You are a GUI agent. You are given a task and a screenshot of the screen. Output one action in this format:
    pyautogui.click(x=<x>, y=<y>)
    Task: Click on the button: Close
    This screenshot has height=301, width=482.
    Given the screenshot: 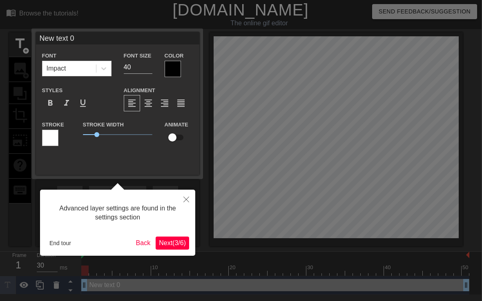 What is the action you would take?
    pyautogui.click(x=186, y=199)
    